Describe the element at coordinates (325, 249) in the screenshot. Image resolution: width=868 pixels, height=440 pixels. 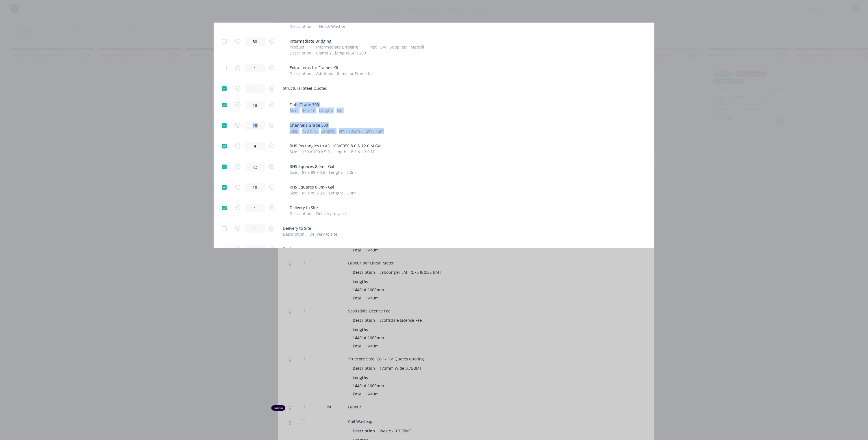
I see `span: Design` at that location.